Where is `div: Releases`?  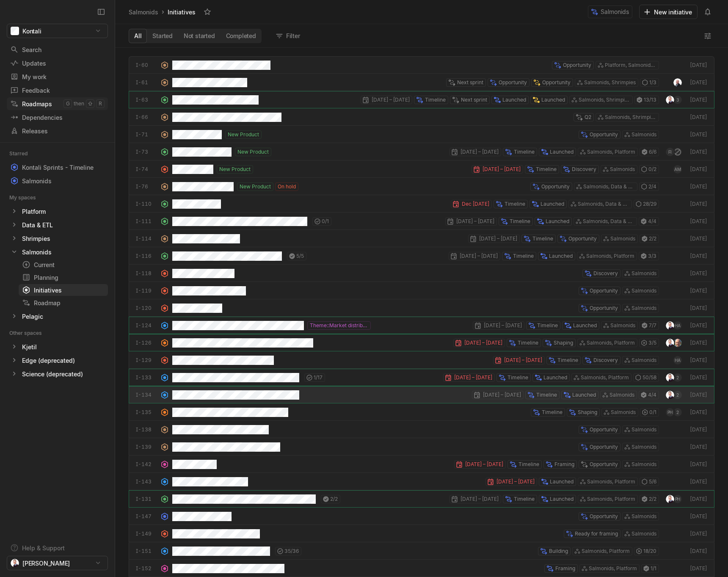 div: Releases is located at coordinates (57, 131).